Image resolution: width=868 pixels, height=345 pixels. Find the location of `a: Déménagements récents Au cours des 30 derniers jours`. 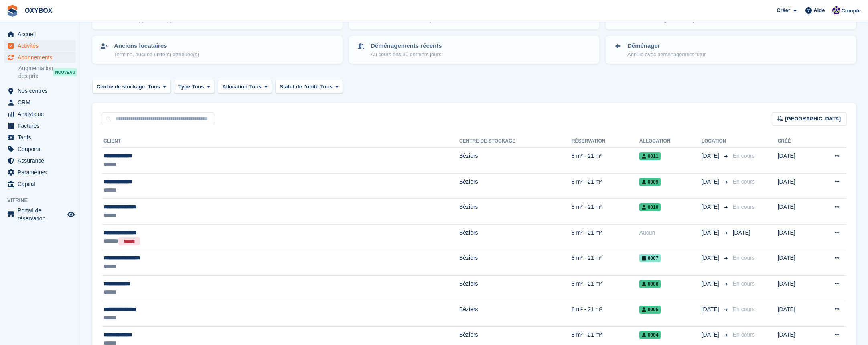

a: Déménagements récents Au cours des 30 derniers jours is located at coordinates (474, 50).